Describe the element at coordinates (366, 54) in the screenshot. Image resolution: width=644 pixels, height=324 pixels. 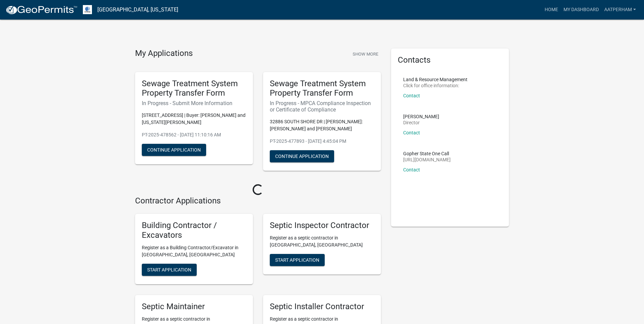
I see `button: Show More` at that location.